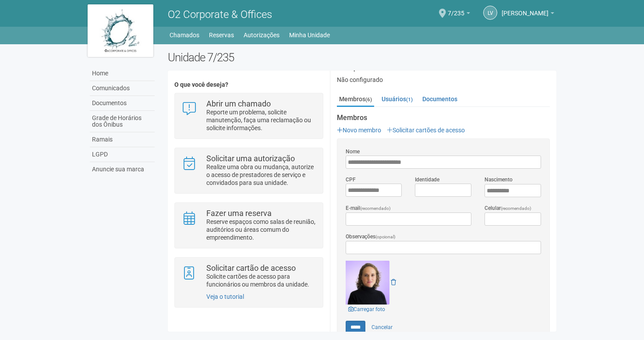  I want to click on a: Reservas, so click(221, 35).